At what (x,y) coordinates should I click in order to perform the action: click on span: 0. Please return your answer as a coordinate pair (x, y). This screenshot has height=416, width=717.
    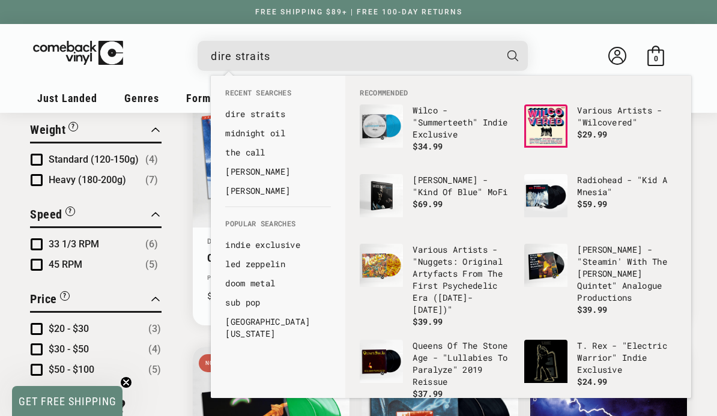
    Looking at the image, I should click on (656, 58).